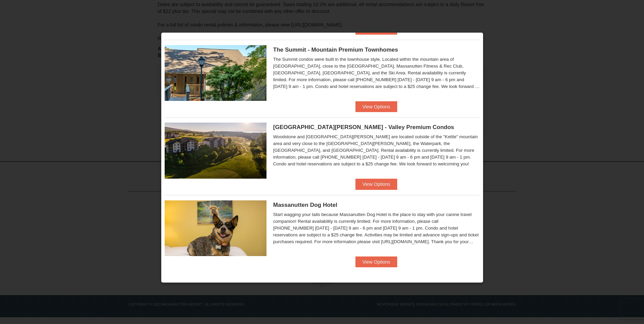  I want to click on div: The Summit condos were built in the townhouse style. Located within the mountain area of [GEOGRAP..., so click(376, 73).